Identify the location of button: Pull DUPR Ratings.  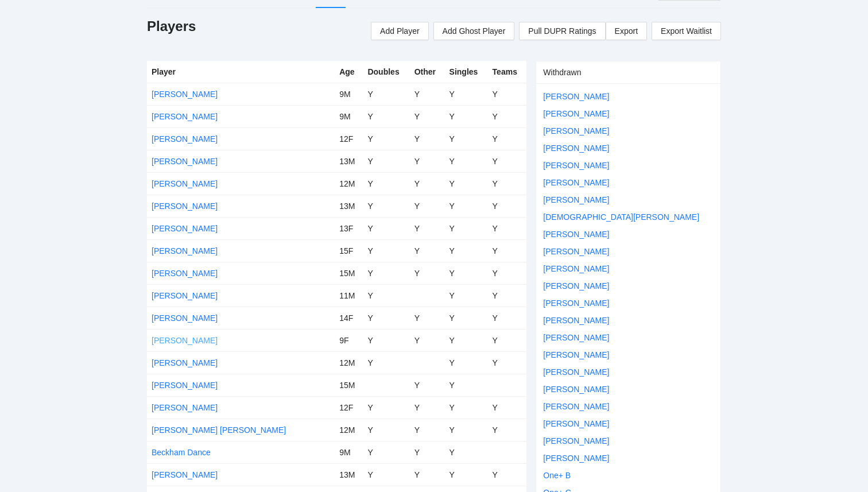
(562, 31).